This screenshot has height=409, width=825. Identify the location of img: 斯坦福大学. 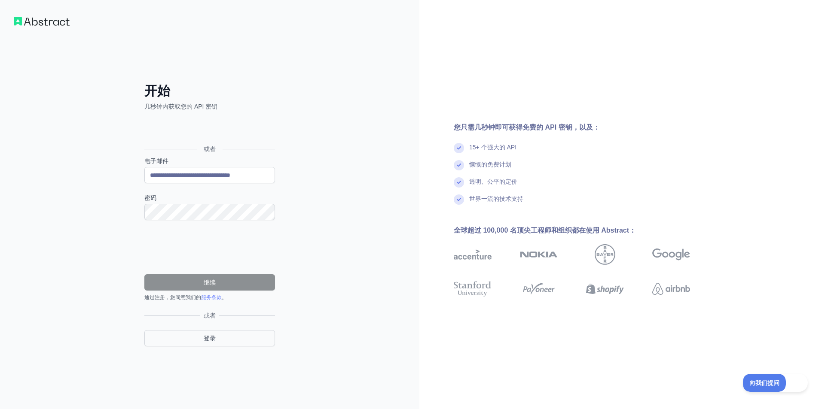
(472, 289).